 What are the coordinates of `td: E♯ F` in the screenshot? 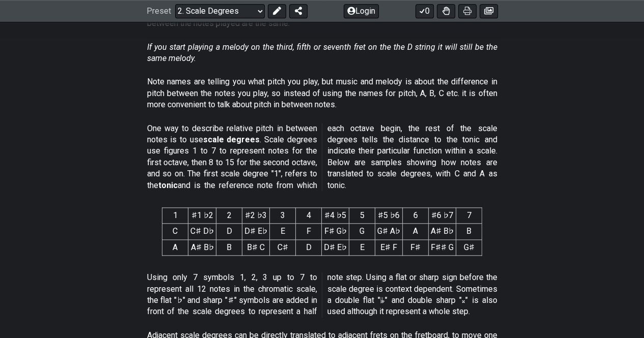 It's located at (389, 247).